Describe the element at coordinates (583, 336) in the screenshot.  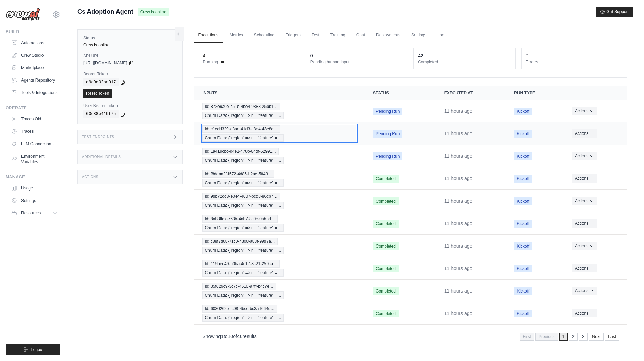
I see `a: 3` at that location.